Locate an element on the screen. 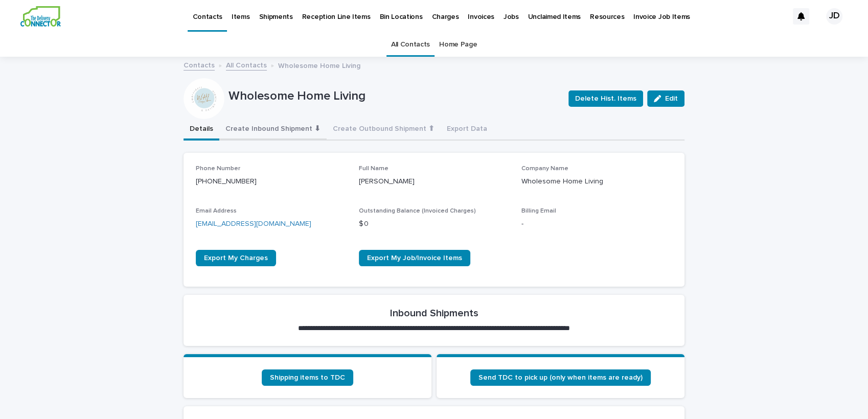 The image size is (868, 419). span: Email Address is located at coordinates (217, 211).